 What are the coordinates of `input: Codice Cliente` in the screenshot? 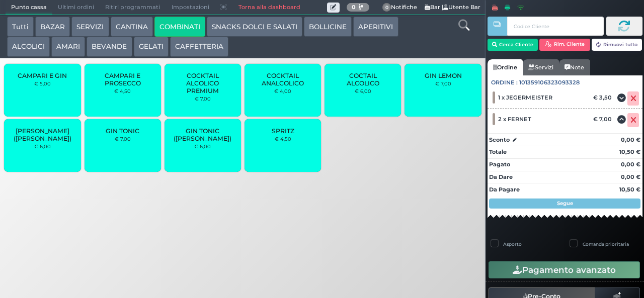 It's located at (555, 26).